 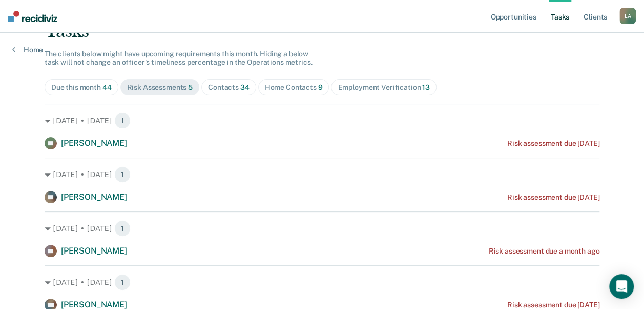 I want to click on img: Recidiviz, so click(x=33, y=16).